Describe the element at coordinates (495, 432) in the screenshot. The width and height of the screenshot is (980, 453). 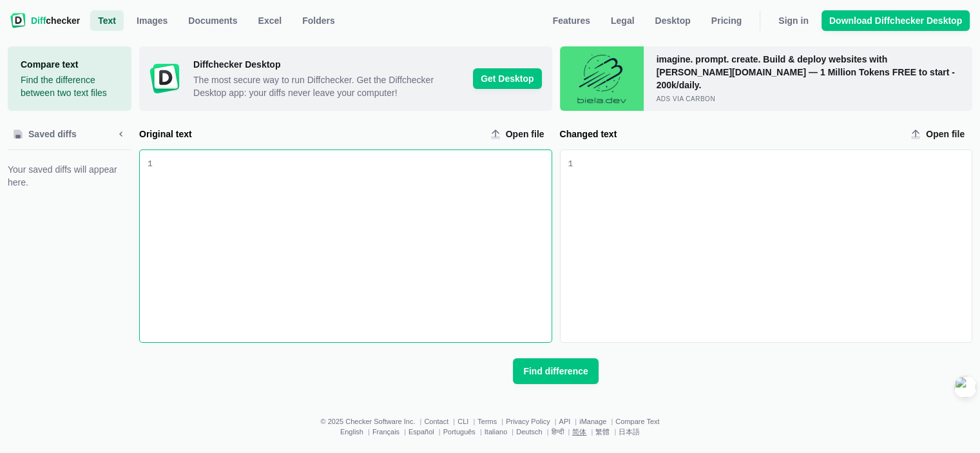
I see `a: Italiano` at that location.